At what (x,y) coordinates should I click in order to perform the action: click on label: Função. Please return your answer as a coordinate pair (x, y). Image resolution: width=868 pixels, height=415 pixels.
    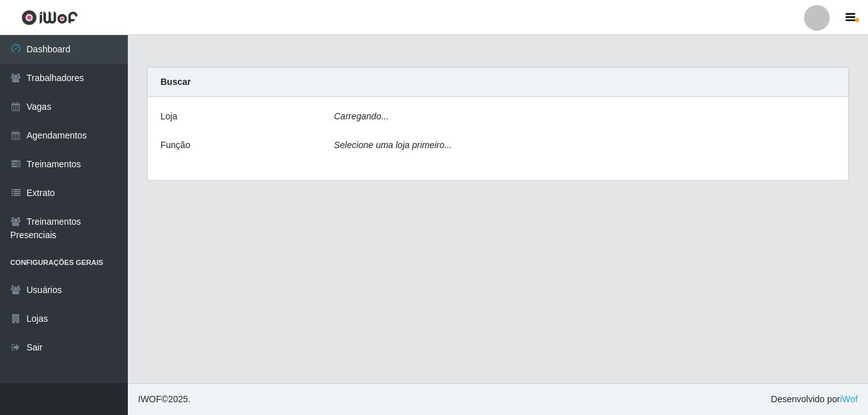
    Looking at the image, I should click on (175, 145).